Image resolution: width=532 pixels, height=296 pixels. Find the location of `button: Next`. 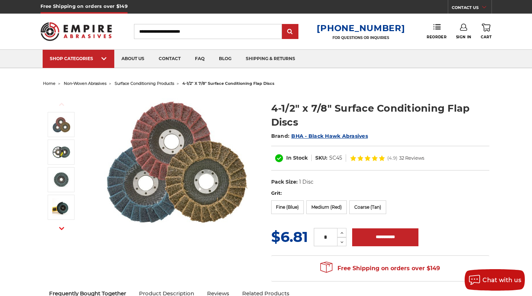

button: Next is located at coordinates (62, 228).